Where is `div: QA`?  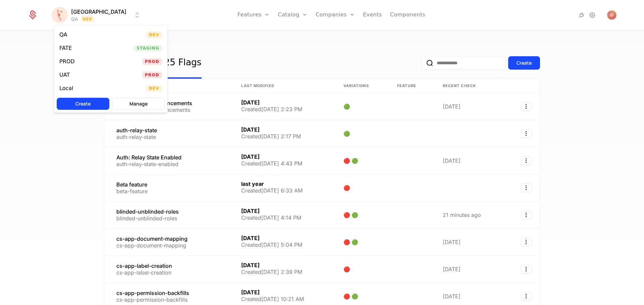
div: QA is located at coordinates (63, 35).